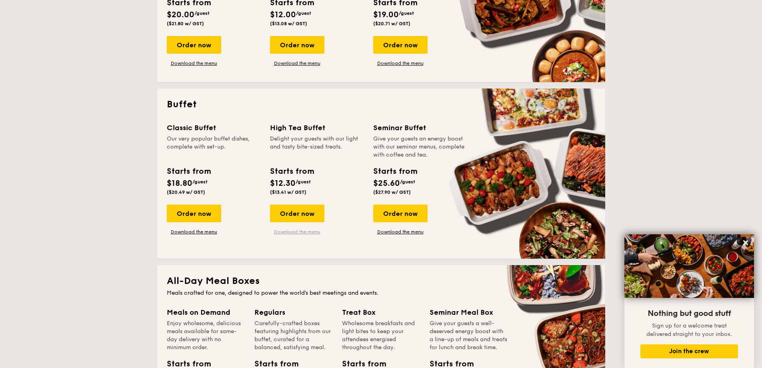 The width and height of the screenshot is (762, 368). What do you see at coordinates (283, 183) in the screenshot?
I see `span: $12.30` at bounding box center [283, 183].